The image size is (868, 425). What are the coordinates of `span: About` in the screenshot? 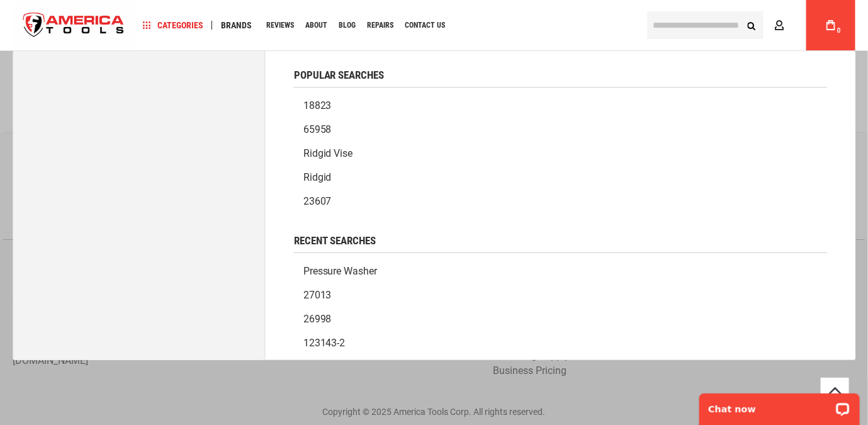 It's located at (316, 25).